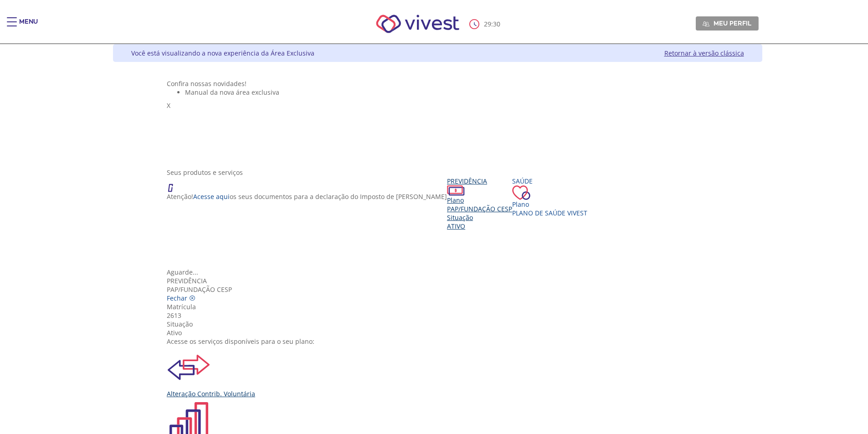 The image size is (868, 434). What do you see at coordinates (29, 26) in the screenshot?
I see `div: Menu` at bounding box center [29, 26].